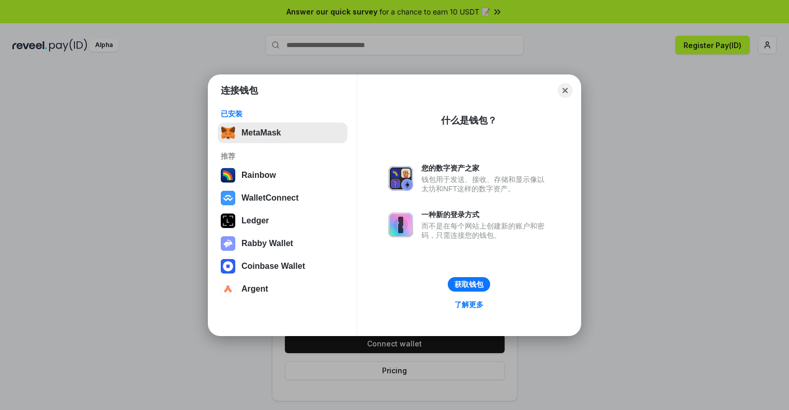 The width and height of the screenshot is (789, 410). I want to click on button: Close, so click(565, 90).